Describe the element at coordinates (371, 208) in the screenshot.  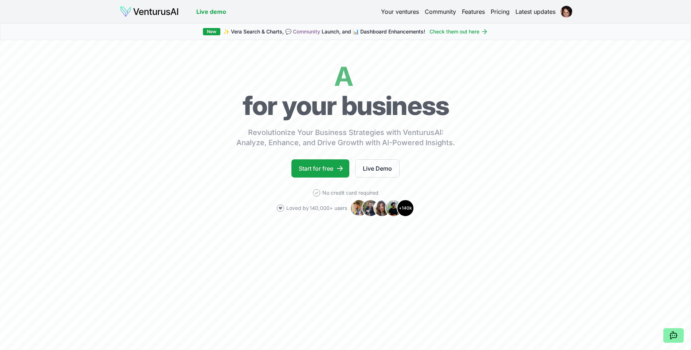
I see `img: Avatar 2` at that location.